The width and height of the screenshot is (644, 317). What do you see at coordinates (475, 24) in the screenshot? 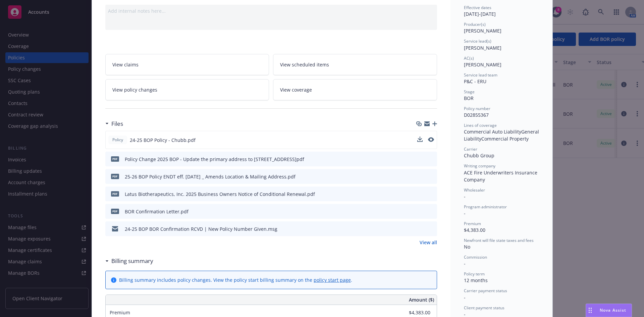
I see `span: Producer(s)` at bounding box center [475, 24].